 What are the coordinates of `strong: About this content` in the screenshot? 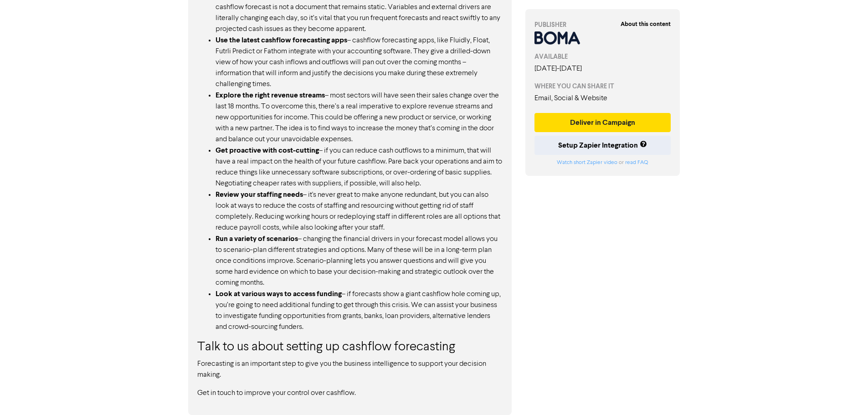 It's located at (646, 24).